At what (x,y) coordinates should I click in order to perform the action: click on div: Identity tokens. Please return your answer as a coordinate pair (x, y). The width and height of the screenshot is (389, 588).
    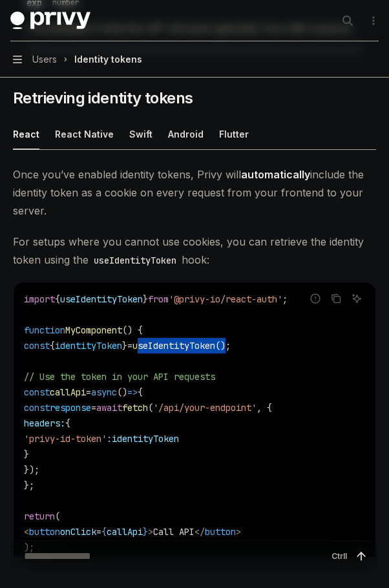
    Looking at the image, I should click on (107, 59).